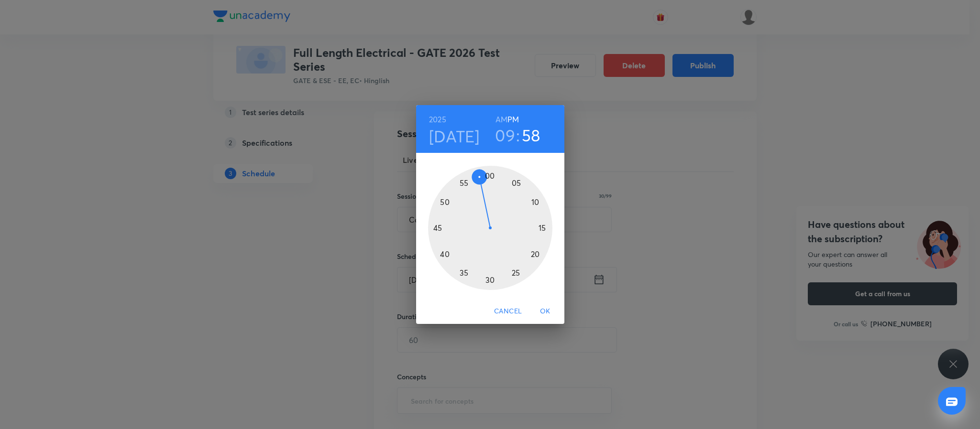  Describe the element at coordinates (531, 135) in the screenshot. I see `button: 58` at that location.